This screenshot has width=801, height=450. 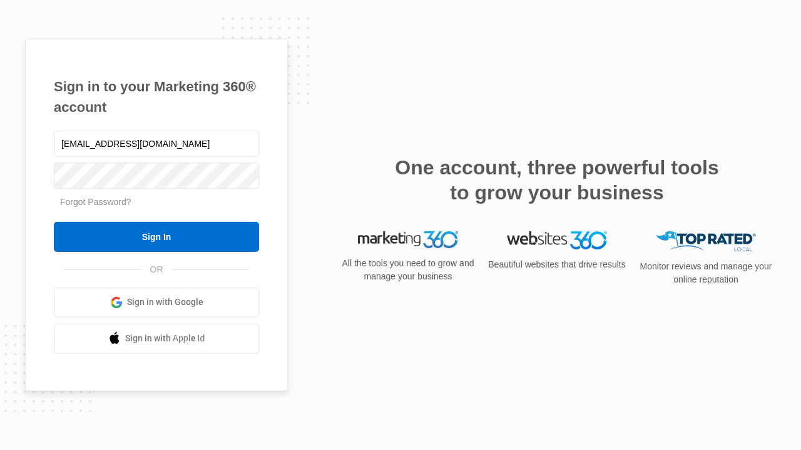 What do you see at coordinates (156, 237) in the screenshot?
I see `input: Sign In` at bounding box center [156, 237].